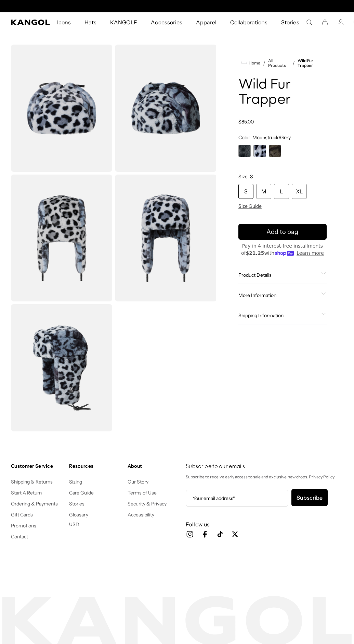 This screenshot has height=644, width=354. I want to click on span: Add to bag, so click(282, 232).